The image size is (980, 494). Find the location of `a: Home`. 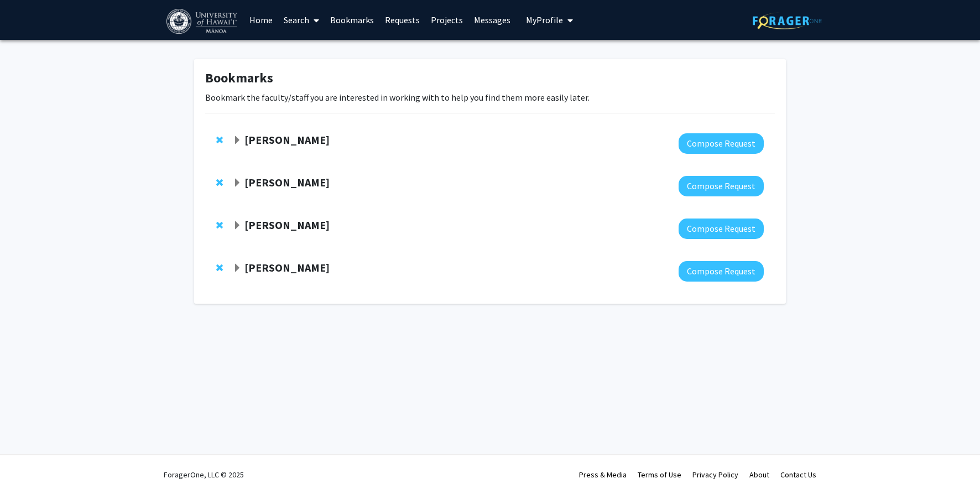

a: Home is located at coordinates (261, 19).